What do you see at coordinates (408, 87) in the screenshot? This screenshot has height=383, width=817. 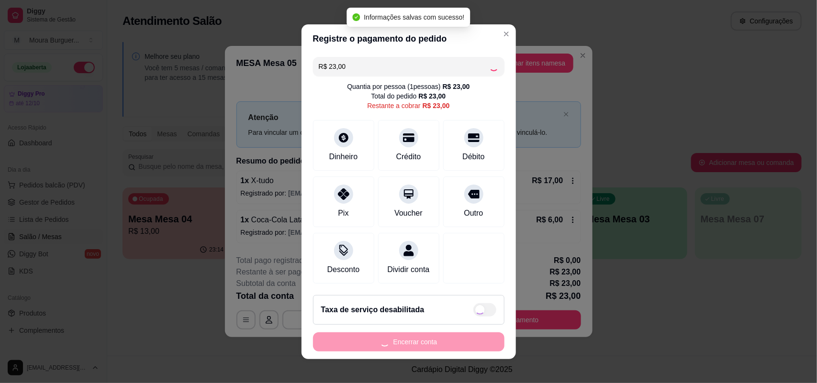 I see `div: Quantia por pessoa ( 1 pessoas)` at bounding box center [408, 87].